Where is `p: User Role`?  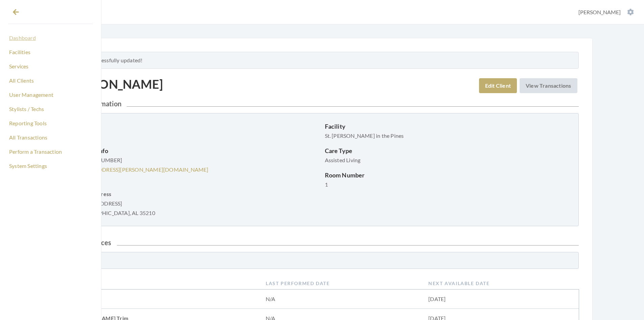
p: User Role is located at coordinates (197, 126).